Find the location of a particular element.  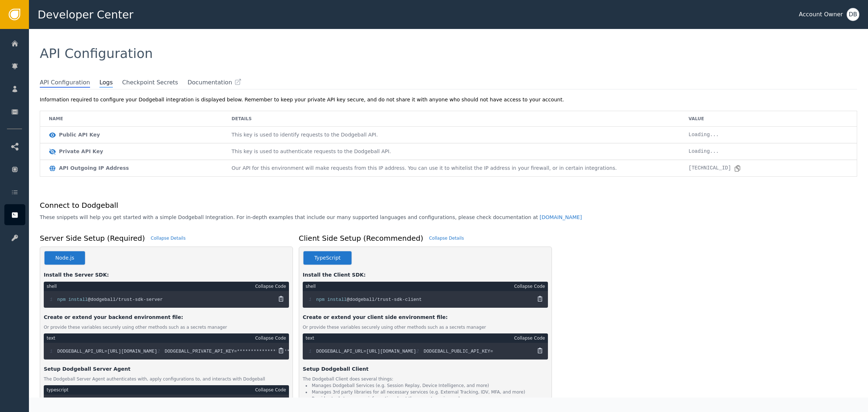

span: Logs is located at coordinates (106, 83).